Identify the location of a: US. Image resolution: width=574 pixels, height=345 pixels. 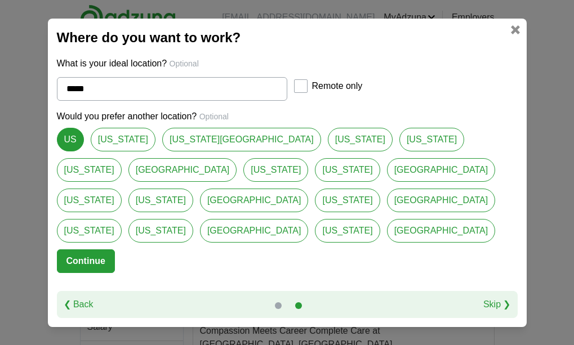
(70, 140).